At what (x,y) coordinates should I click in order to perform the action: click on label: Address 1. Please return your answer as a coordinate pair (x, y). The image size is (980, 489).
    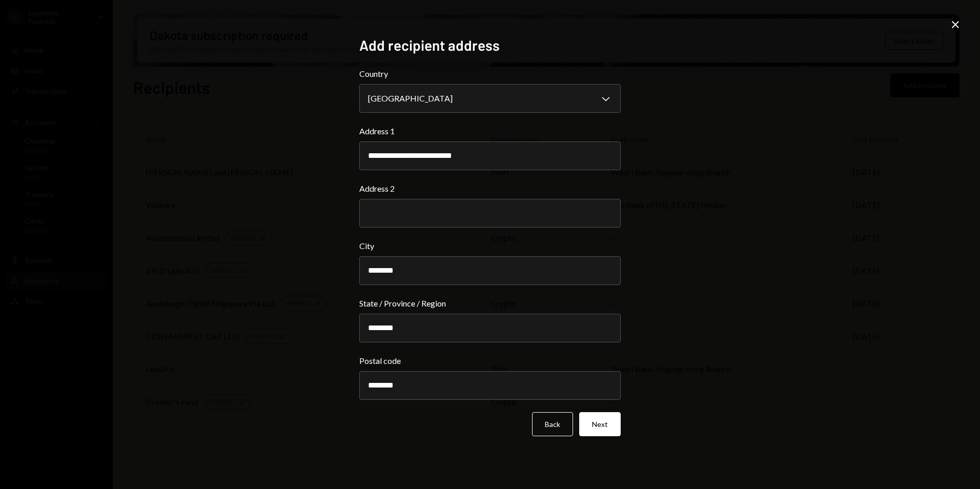
    Looking at the image, I should click on (490, 131).